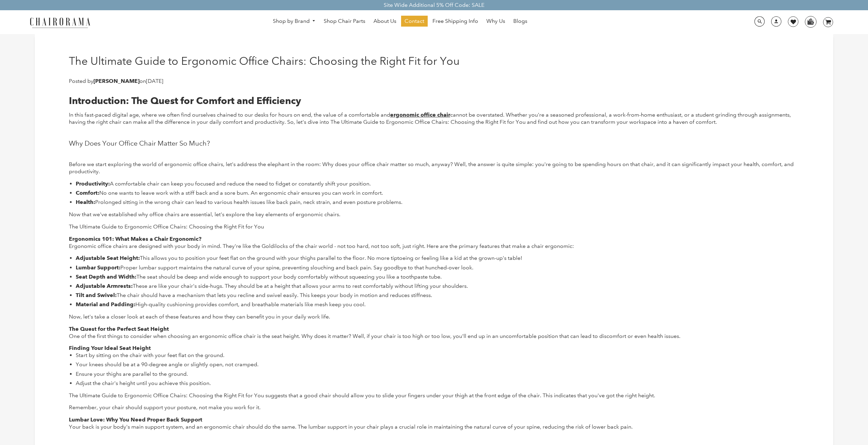 Image resolution: width=868 pixels, height=445 pixels. I want to click on span: Proper lumbar support maintains the natural curve of your spine, preventing slouching and back pa..., so click(275, 267).